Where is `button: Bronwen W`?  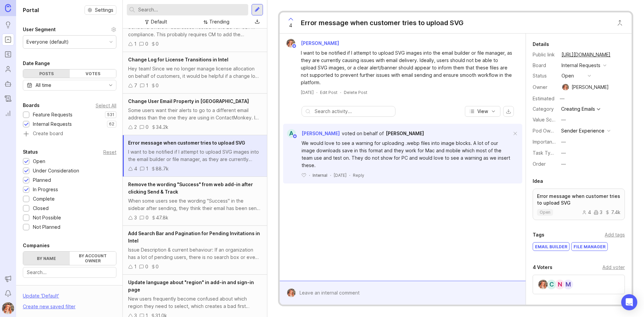 button: Bronwen W is located at coordinates (8, 309).